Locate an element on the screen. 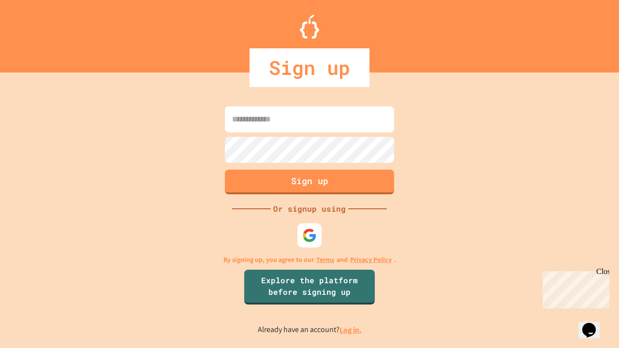 The image size is (619, 348). a: Terms is located at coordinates (325, 260).